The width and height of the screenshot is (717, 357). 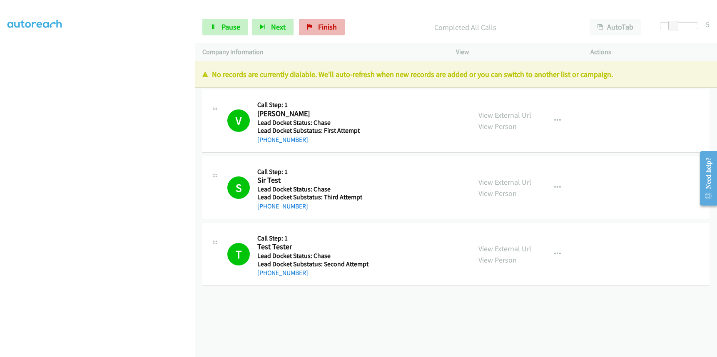 What do you see at coordinates (15, 28) in the screenshot?
I see `div: Need help?` at bounding box center [15, 28].